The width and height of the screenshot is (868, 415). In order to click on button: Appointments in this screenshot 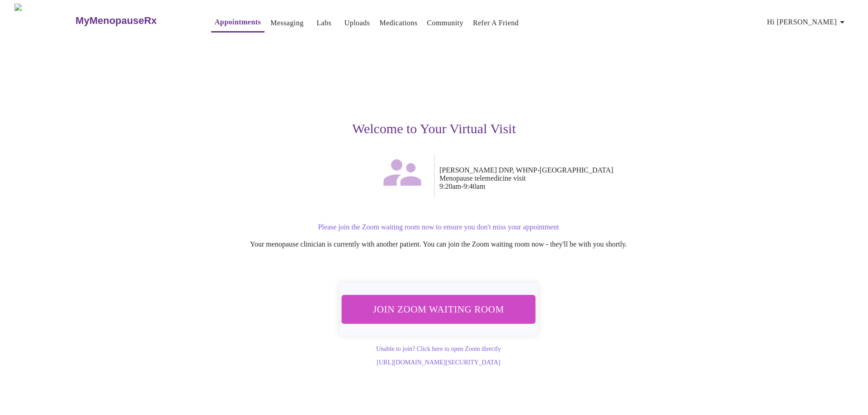, I will do `click(238, 22)`.